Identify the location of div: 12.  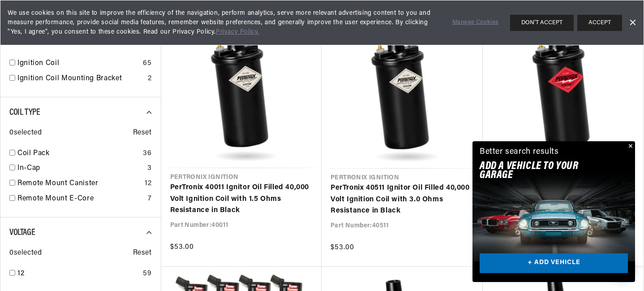
(147, 184).